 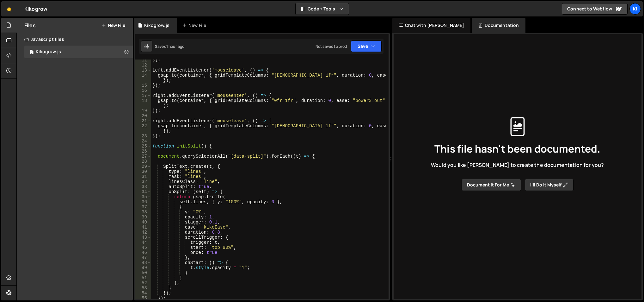 I want to click on button: Save, so click(x=366, y=46).